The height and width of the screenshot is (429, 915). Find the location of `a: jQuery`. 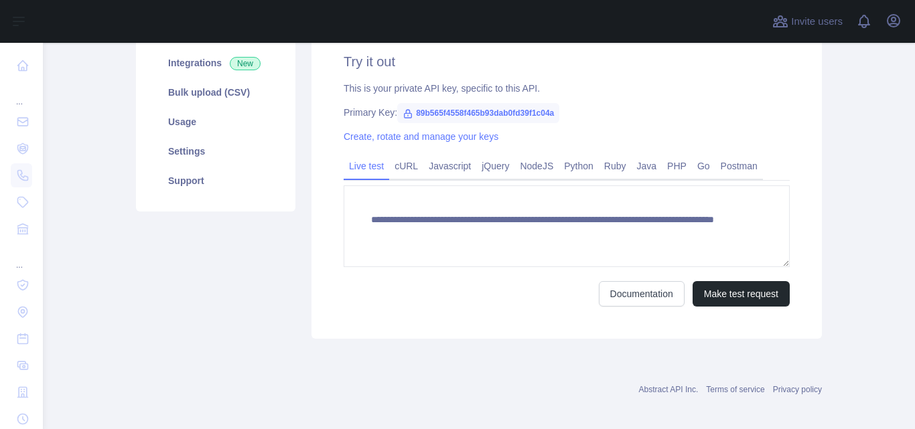

a: jQuery is located at coordinates (495, 166).